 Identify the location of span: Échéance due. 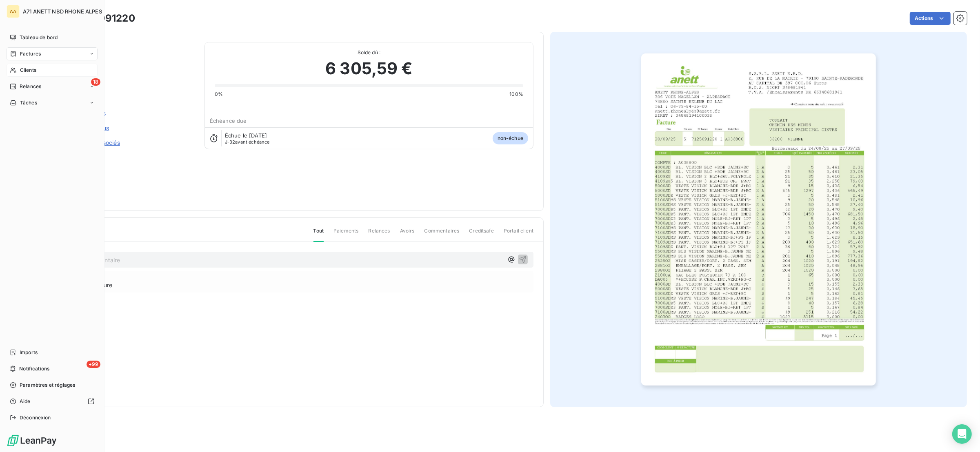
(228, 121).